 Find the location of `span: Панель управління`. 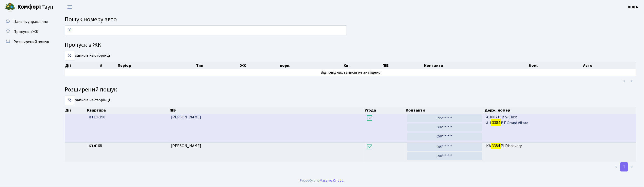

span: Панель управління is located at coordinates (30, 22).